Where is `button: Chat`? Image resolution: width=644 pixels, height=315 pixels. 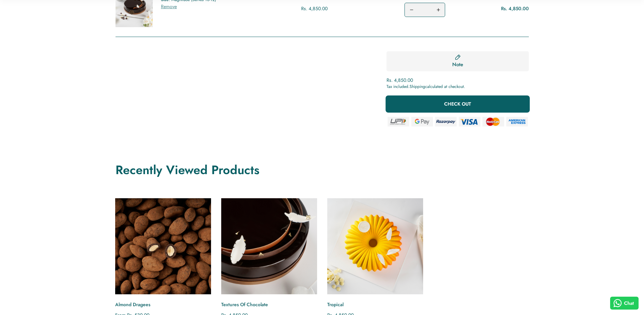 button: Chat is located at coordinates (625, 303).